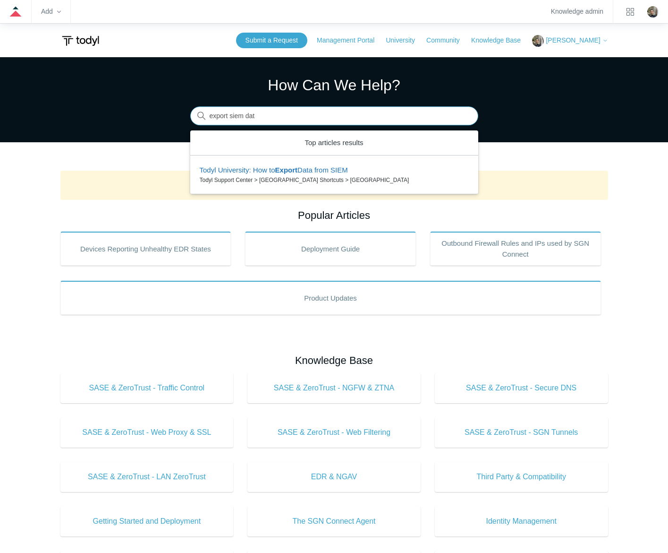 Image resolution: width=668 pixels, height=553 pixels. What do you see at coordinates (653, 12) in the screenshot?
I see `img: user avatar` at bounding box center [653, 12].